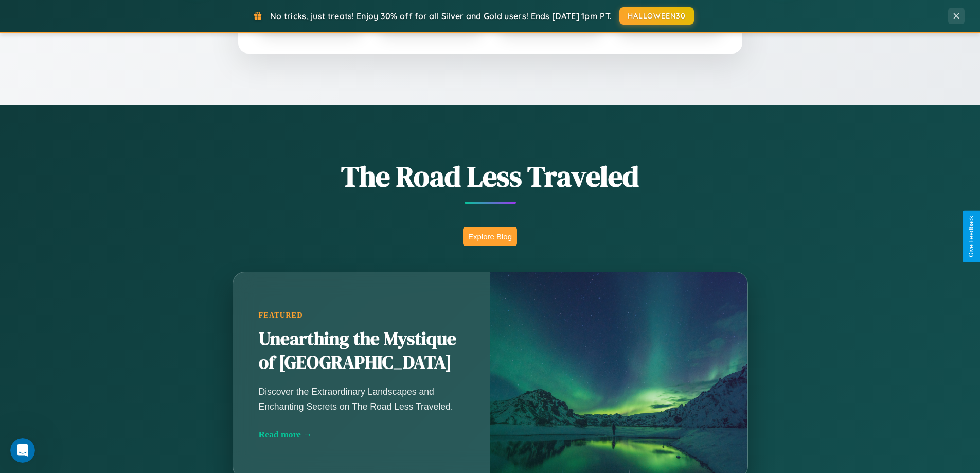 This screenshot has height=473, width=980. What do you see at coordinates (972, 236) in the screenshot?
I see `div: Give Feedback` at bounding box center [972, 236].